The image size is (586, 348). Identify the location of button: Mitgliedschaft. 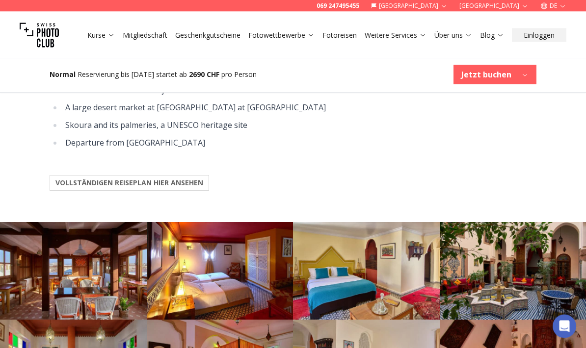
(145, 35).